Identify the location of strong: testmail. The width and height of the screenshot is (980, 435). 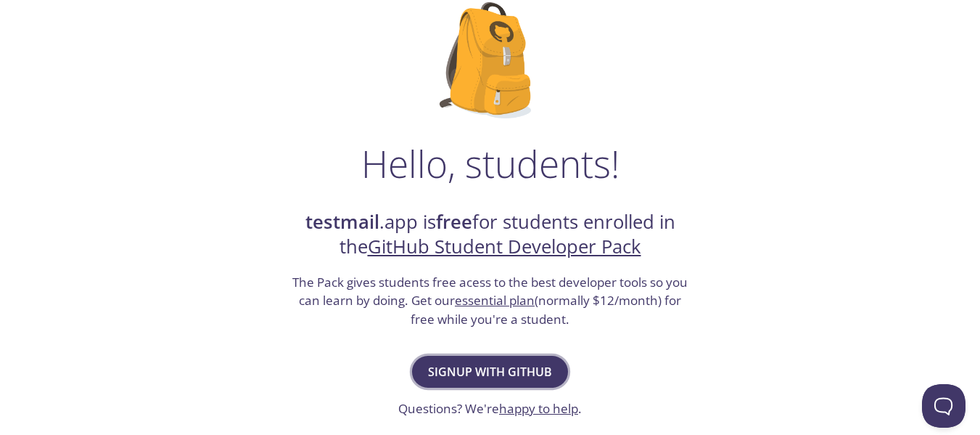
(342, 221).